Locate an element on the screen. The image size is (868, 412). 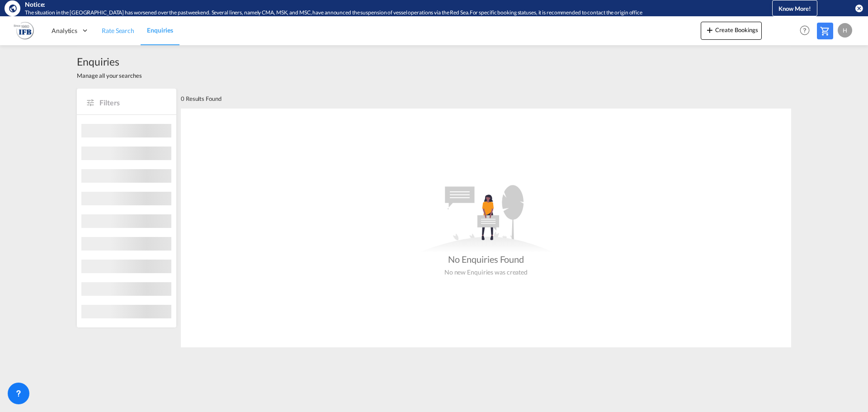
div: Analytics is located at coordinates (70, 30).